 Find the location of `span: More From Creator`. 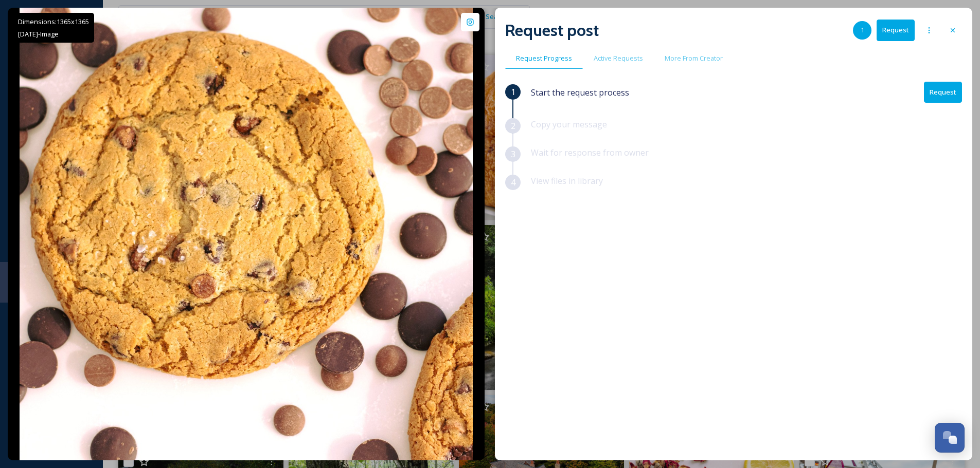

span: More From Creator is located at coordinates (693, 58).